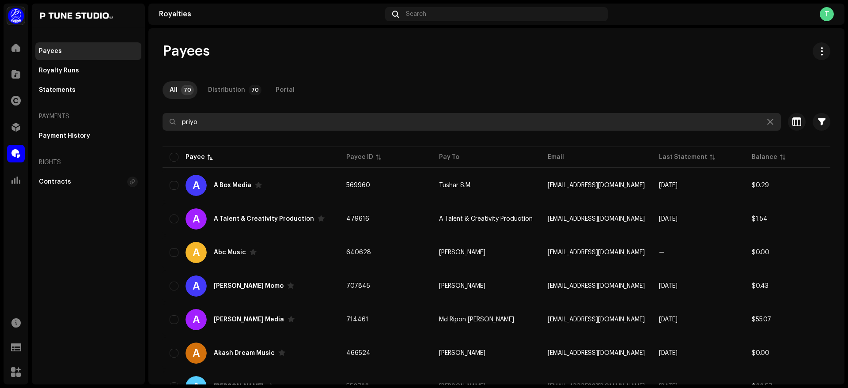 The width and height of the screenshot is (848, 388). What do you see at coordinates (59, 71) in the screenshot?
I see `div: Royalty Runs` at bounding box center [59, 71].